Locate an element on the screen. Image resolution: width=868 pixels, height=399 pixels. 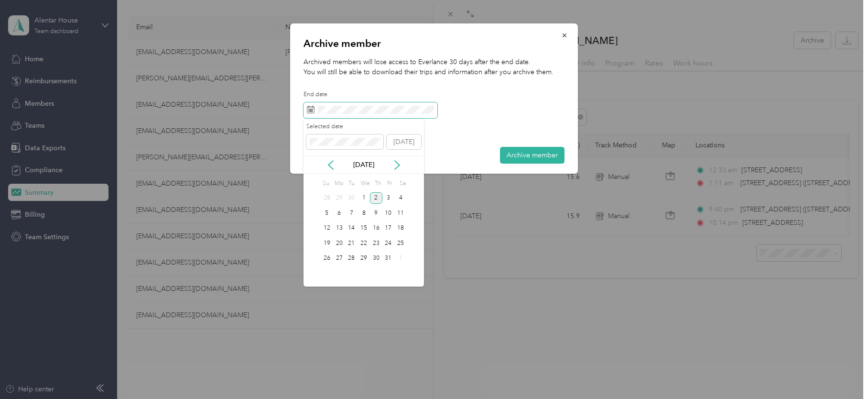
div: We is located at coordinates (364, 184).